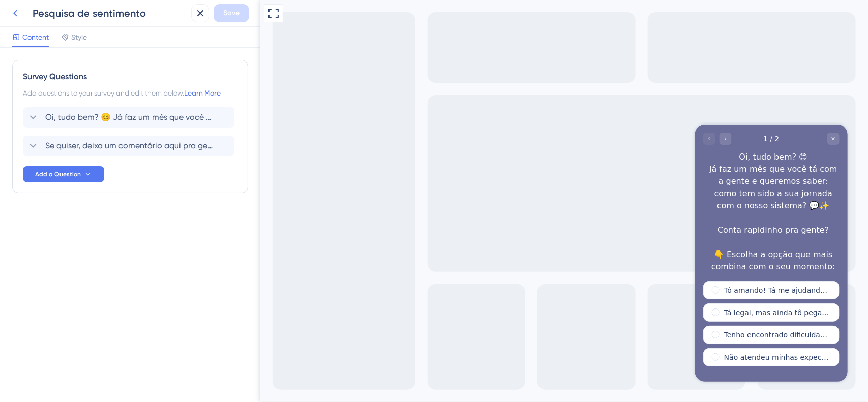 The width and height of the screenshot is (868, 402). I want to click on div: Multiple choices rating, so click(76, 199).